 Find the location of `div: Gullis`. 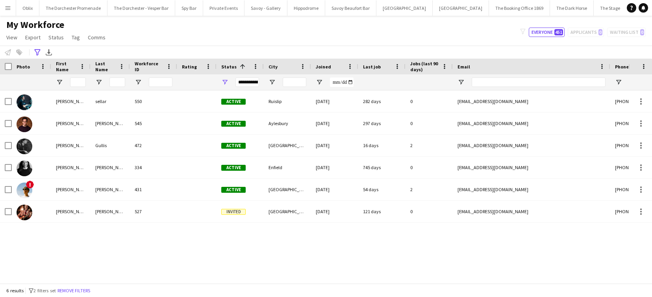

div: Gullis is located at coordinates (110, 145).